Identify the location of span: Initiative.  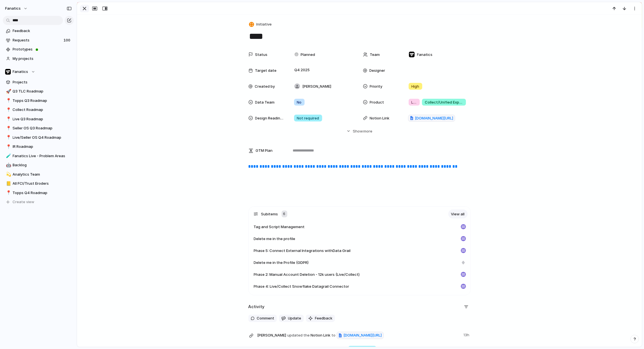
(264, 25).